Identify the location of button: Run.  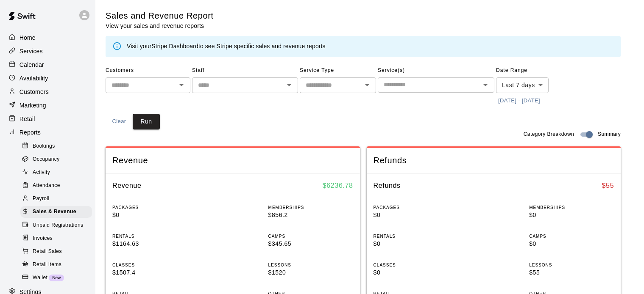
(147, 122).